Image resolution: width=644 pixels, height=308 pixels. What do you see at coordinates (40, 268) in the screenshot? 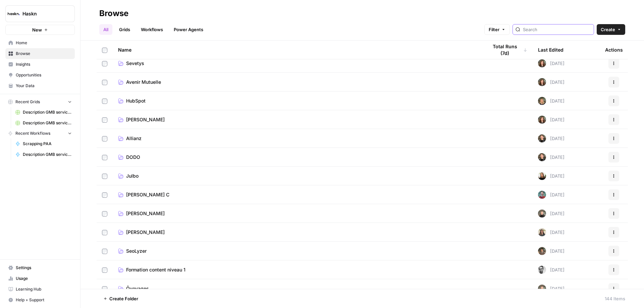
I see `a: Settings` at bounding box center [40, 268].